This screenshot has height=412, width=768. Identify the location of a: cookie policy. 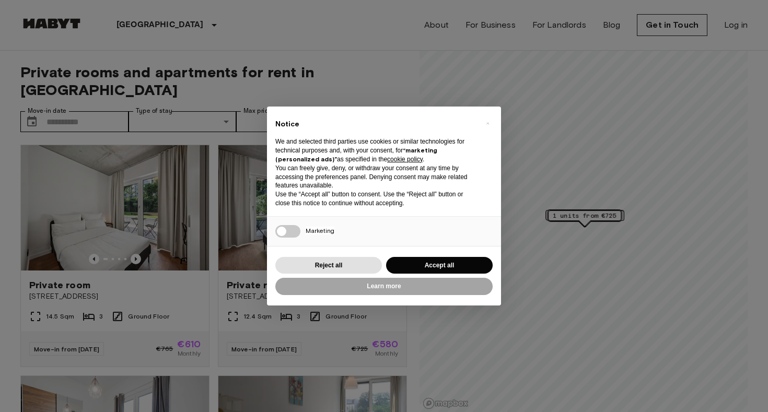
(405, 159).